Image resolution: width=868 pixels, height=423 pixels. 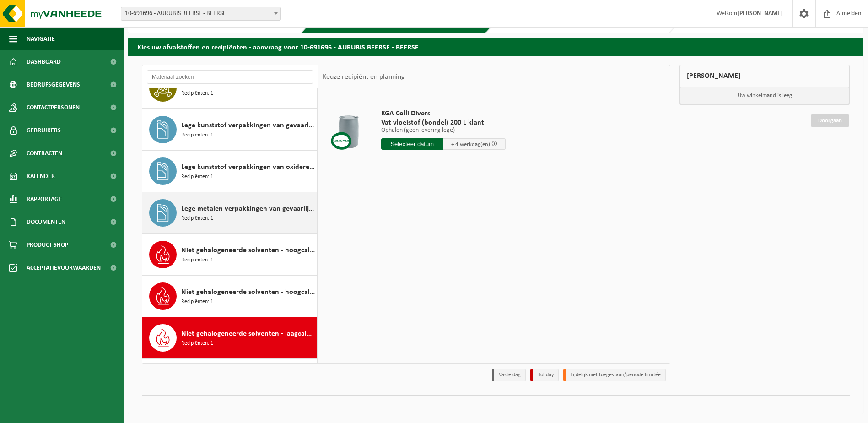 What do you see at coordinates (201, 13) in the screenshot?
I see `span: 10-691696 - AURUBIS BEERSE - BEERSE` at bounding box center [201, 13].